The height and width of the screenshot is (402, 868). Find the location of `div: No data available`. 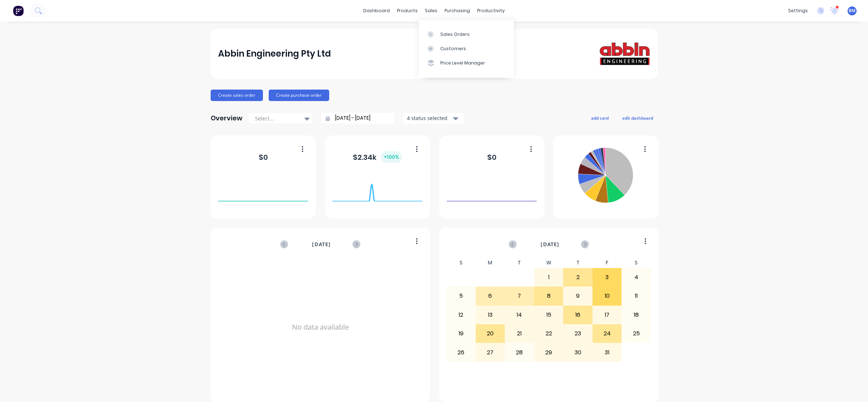

div: No data available is located at coordinates (320, 327).